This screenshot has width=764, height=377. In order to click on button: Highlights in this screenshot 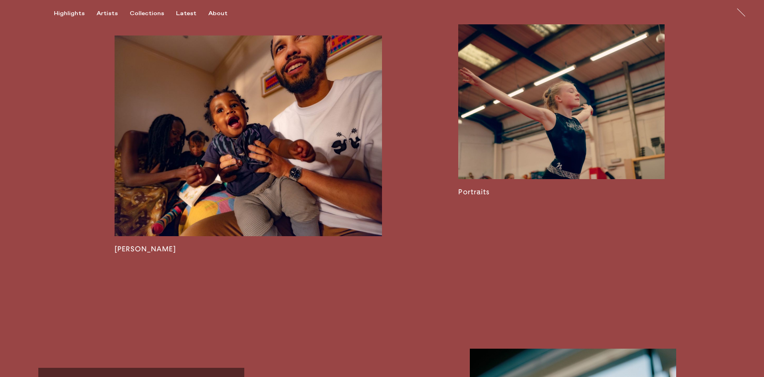, I will do `click(75, 14)`.